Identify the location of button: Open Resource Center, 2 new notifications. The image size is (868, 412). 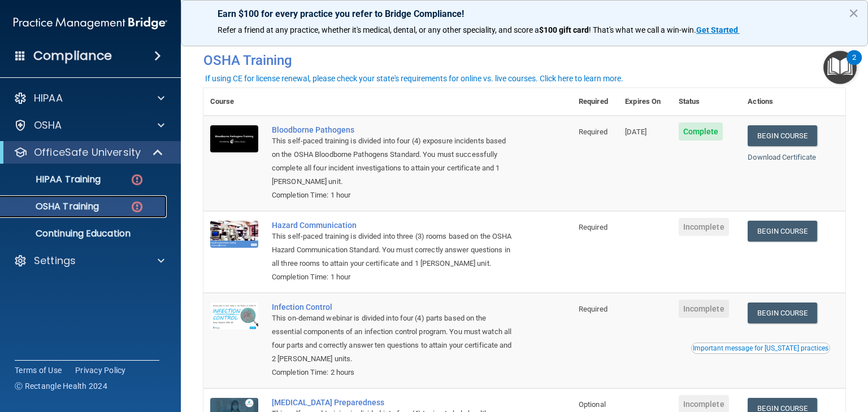
(840, 67).